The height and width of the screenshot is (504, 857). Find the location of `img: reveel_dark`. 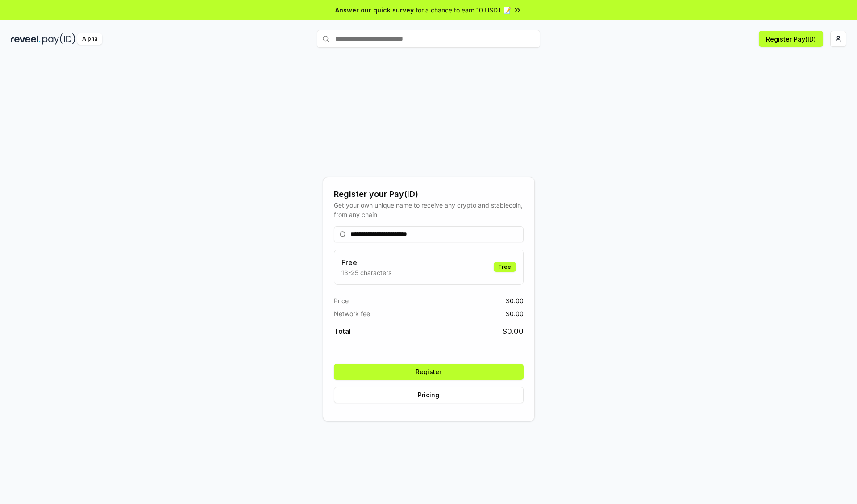

img: reveel_dark is located at coordinates (26, 38).